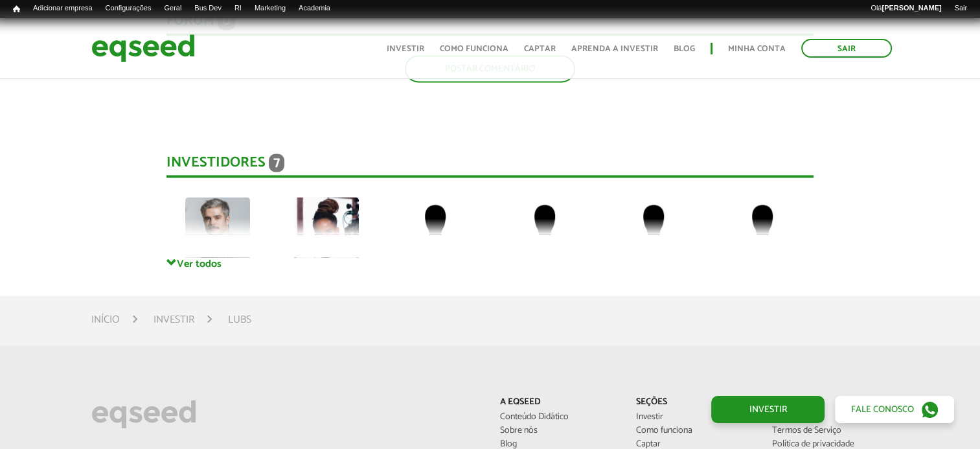  I want to click on a: Adicionar empresa, so click(63, 9).